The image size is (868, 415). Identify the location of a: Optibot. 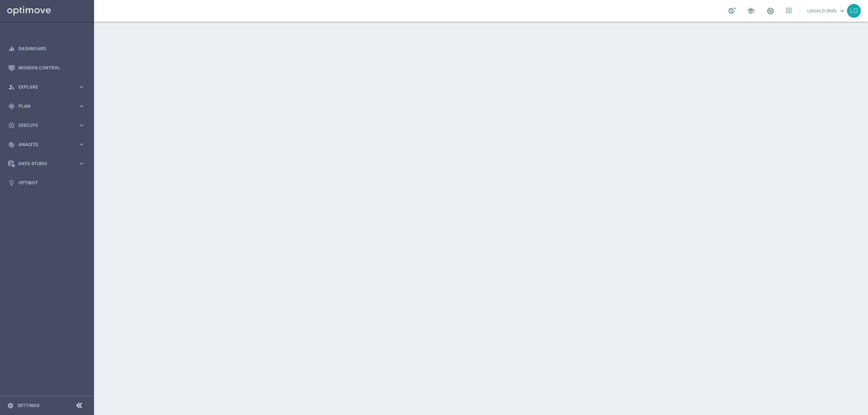
(52, 183).